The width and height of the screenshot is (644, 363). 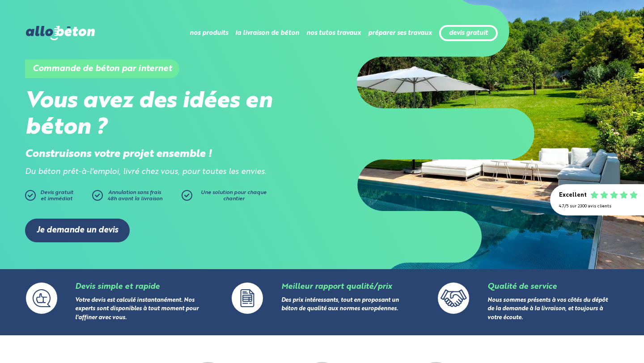 What do you see at coordinates (102, 69) in the screenshot?
I see `h1: Commande de béton par internet` at bounding box center [102, 69].